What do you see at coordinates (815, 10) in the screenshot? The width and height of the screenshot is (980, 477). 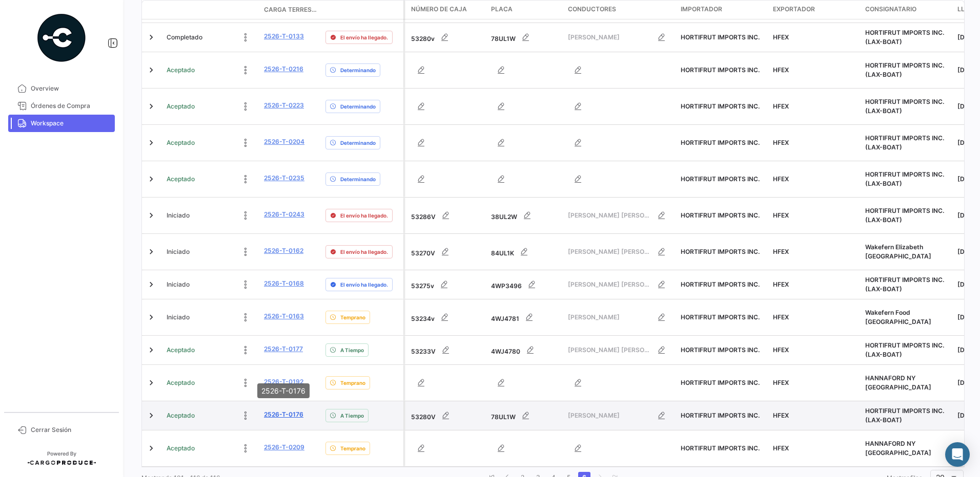 I see `datatable-header-cell: Exportador` at bounding box center [815, 10].